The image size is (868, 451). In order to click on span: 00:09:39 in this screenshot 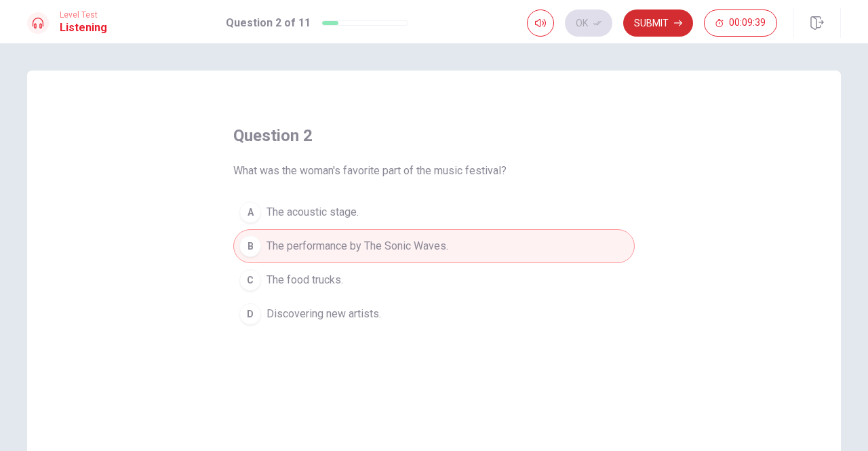, I will do `click(747, 23)`.